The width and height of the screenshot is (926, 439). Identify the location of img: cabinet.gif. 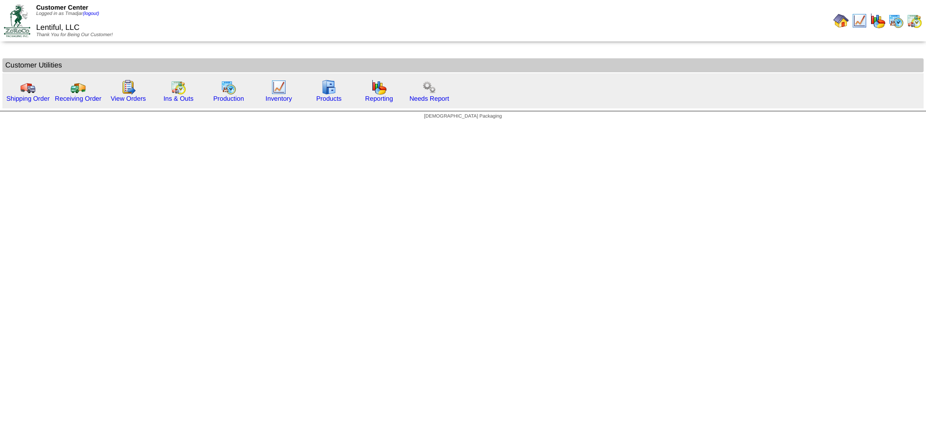
(329, 87).